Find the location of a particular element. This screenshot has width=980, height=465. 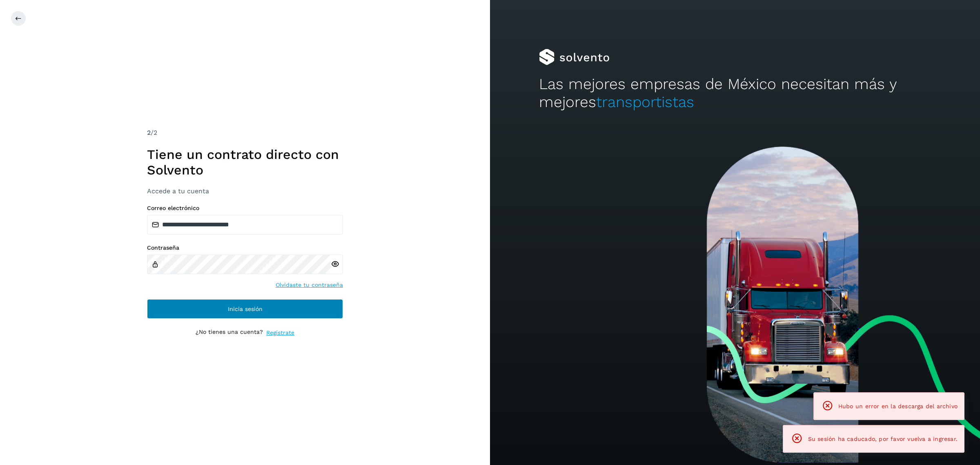

p: ¿No tienes una cuenta? is located at coordinates (229, 333).